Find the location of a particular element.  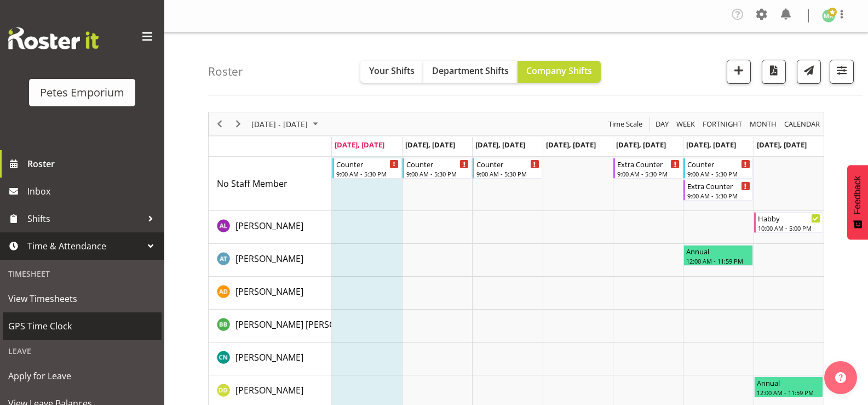

span: No Staff Member is located at coordinates (252, 184).